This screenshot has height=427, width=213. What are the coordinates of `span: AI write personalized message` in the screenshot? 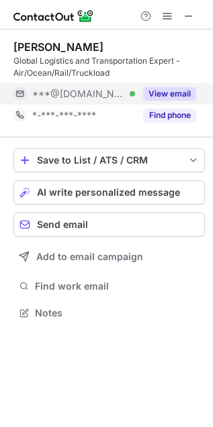 It's located at (108, 192).